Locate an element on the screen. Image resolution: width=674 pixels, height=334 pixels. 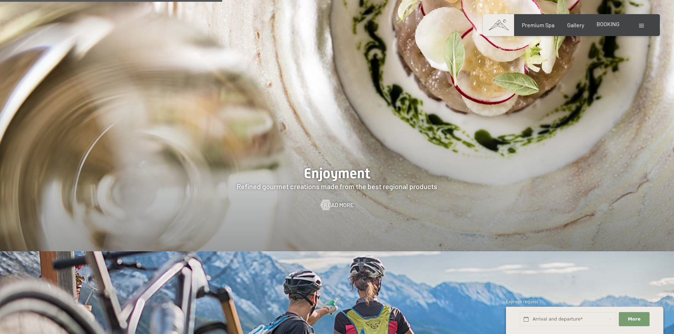
span: Premium Spa is located at coordinates (538, 25).